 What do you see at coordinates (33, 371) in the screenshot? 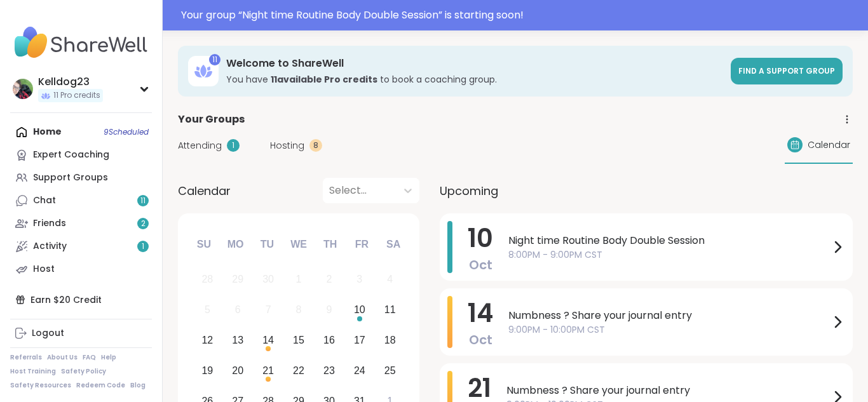
I see `a: Host Training` at bounding box center [33, 371].